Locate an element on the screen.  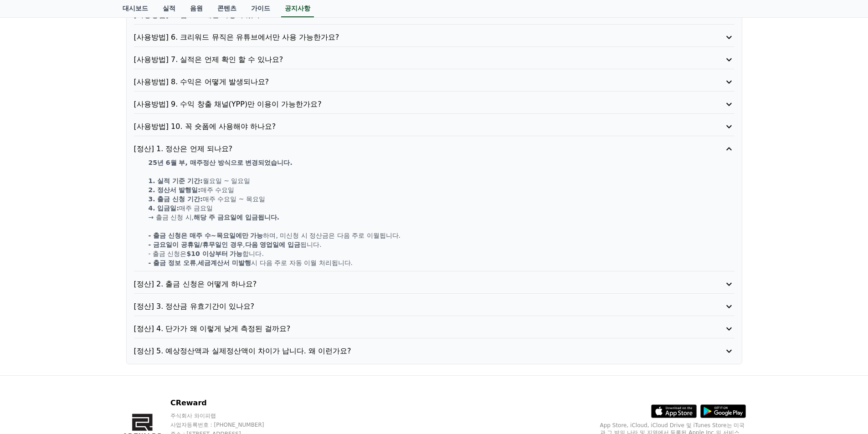
button: [사용방법] 6. 크리워드 뮤직은 유튜브에서만 사용 가능한가요? is located at coordinates (434, 37).